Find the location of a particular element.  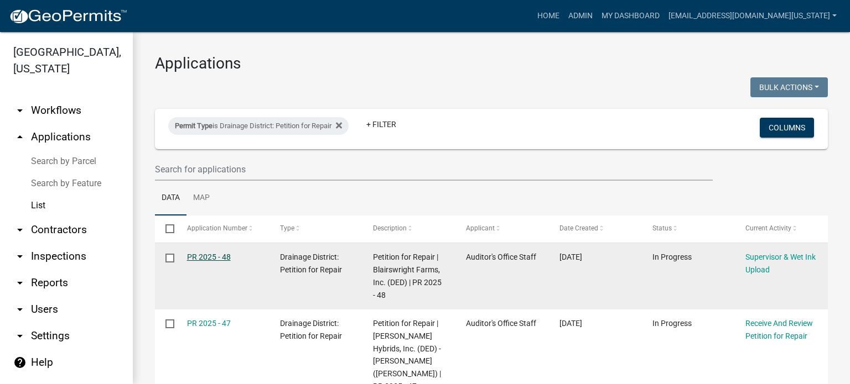

datatable-header-cell: Date Created is located at coordinates (595, 229).